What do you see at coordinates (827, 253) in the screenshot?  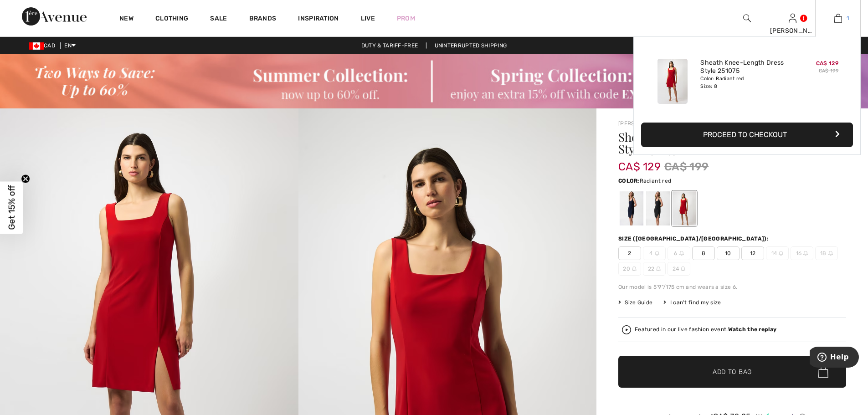 I see `span: 18` at bounding box center [827, 253].